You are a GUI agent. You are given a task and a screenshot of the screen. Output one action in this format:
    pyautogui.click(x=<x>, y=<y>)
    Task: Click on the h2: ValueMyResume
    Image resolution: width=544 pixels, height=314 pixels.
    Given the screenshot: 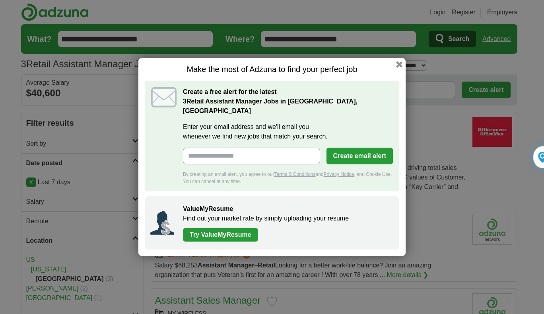 What is the action you would take?
    pyautogui.click(x=287, y=209)
    